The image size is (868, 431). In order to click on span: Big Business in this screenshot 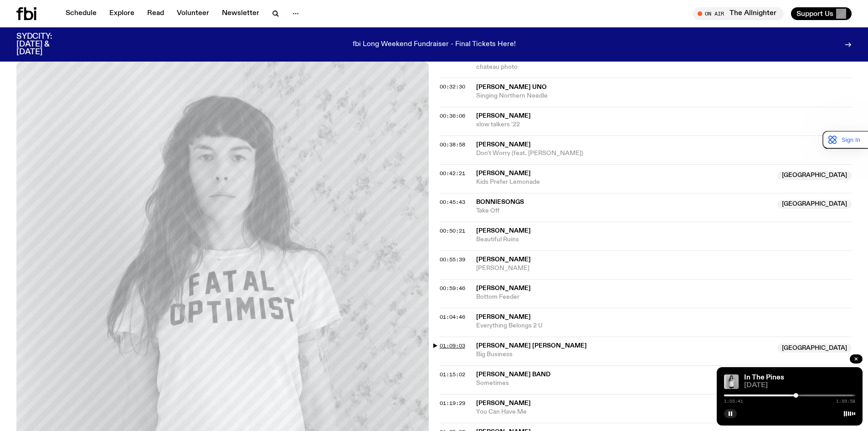, I will do `click(624, 354)`.